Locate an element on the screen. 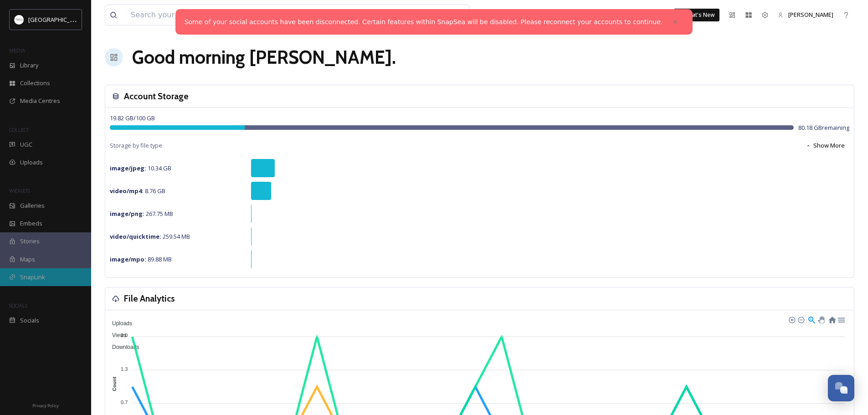 This screenshot has height=415, width=868. span: Galleries is located at coordinates (33, 205).